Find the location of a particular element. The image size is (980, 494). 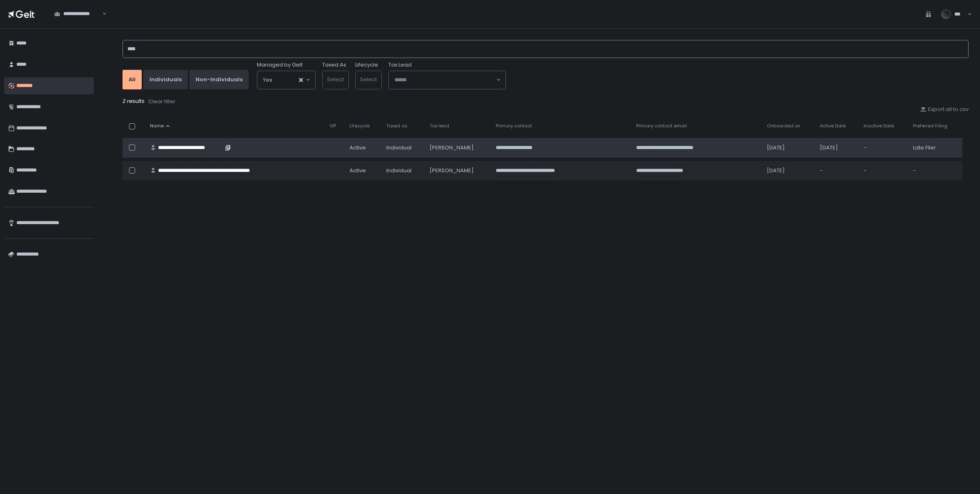

div: Clear filter is located at coordinates (162, 102).